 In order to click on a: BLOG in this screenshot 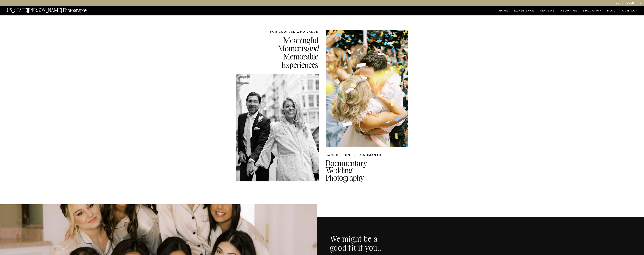, I will do `click(611, 11)`.